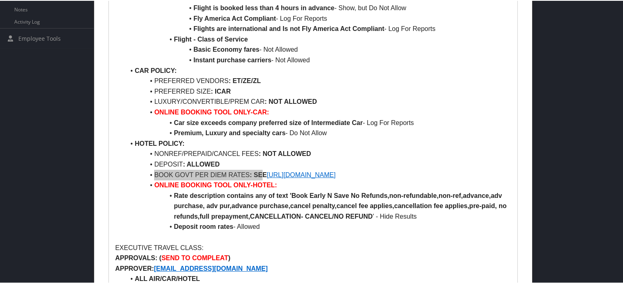 This screenshot has height=283, width=623. What do you see at coordinates (317, 132) in the screenshot?
I see `li: - Do Not Allow` at bounding box center [317, 132].